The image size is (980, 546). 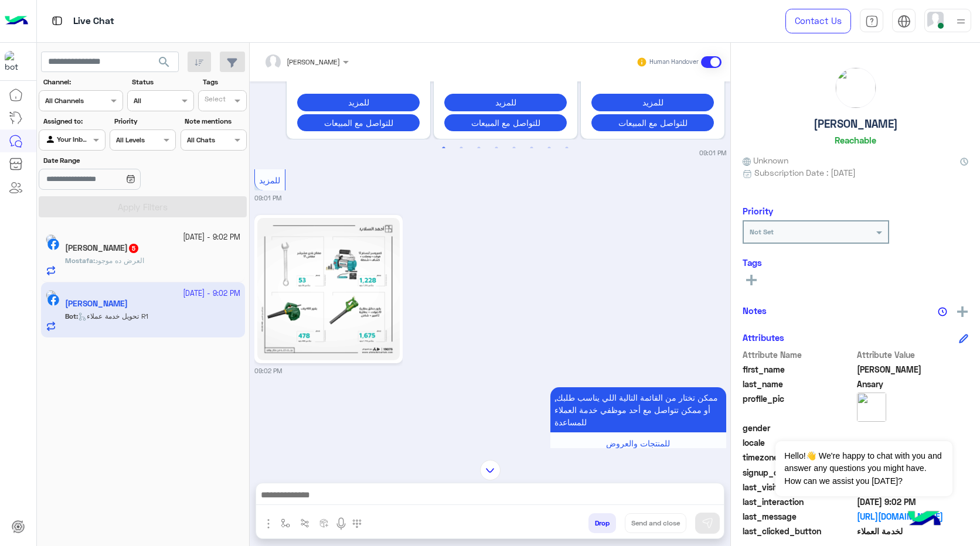 I want to click on h5: Mostafa Atrees, so click(x=102, y=248).